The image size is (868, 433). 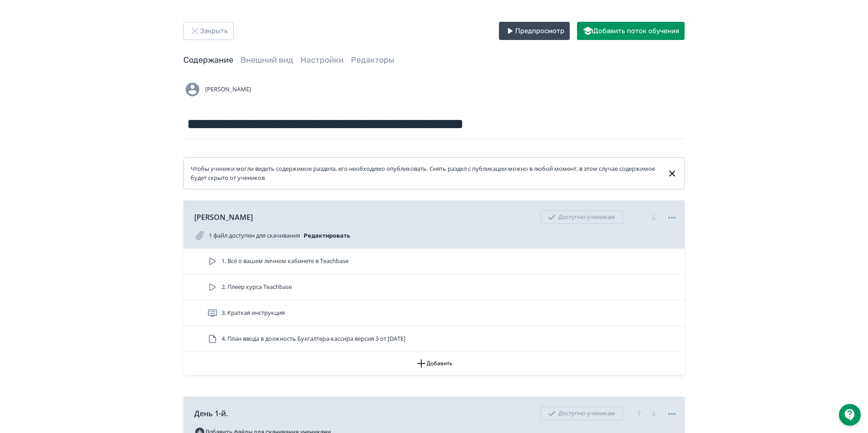 I want to click on button: Закрыть, so click(x=209, y=31).